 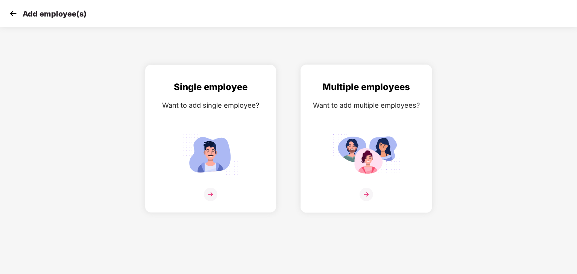 What do you see at coordinates (55, 14) in the screenshot?
I see `p: Add employee(s)` at bounding box center [55, 14].